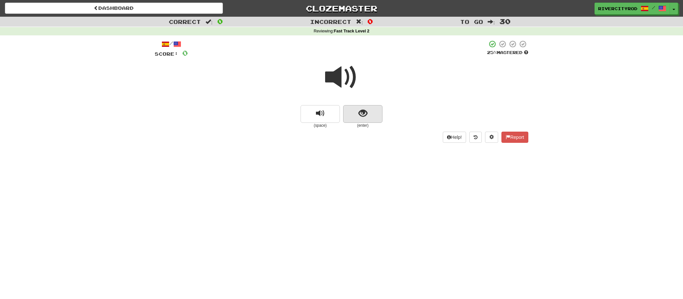 This screenshot has width=683, height=299. I want to click on small: (space), so click(320, 126).